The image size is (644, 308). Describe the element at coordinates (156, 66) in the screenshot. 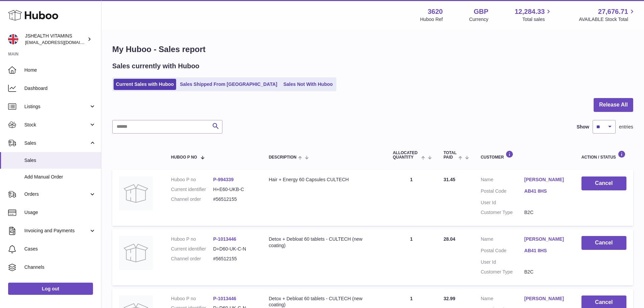

I see `h2: Sales currently with Huboo` at that location.